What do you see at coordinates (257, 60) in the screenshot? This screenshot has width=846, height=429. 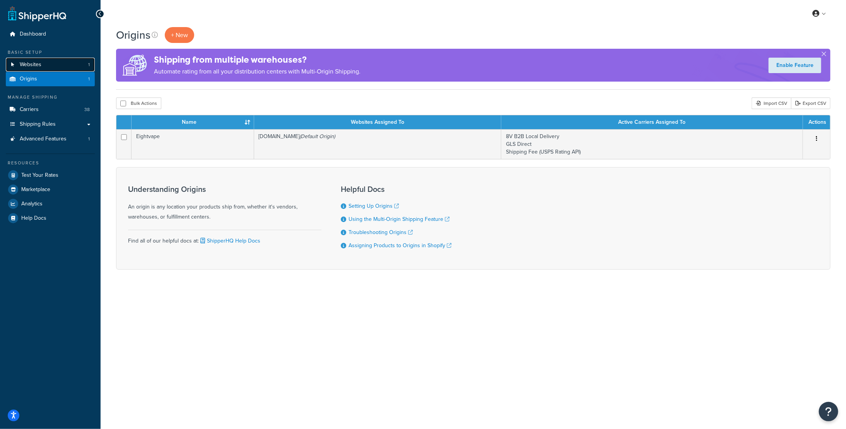 I see `h4: Shipping from multiple warehouses?` at bounding box center [257, 60].